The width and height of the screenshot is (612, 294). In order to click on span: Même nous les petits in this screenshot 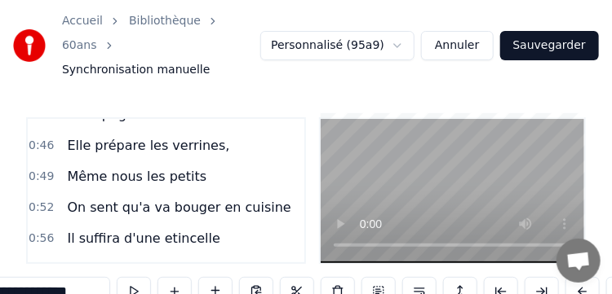, I will do `click(136, 176)`.